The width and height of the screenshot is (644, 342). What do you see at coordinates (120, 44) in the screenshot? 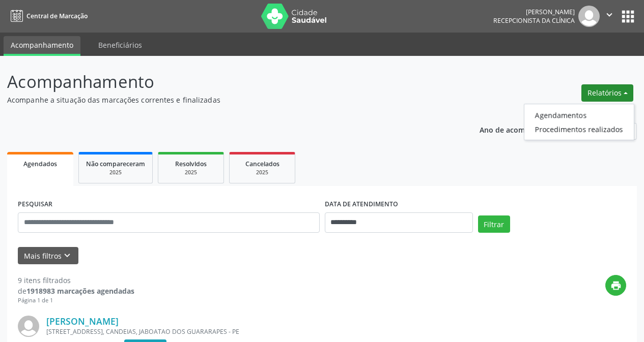
I see `a: Beneficiários` at bounding box center [120, 44].